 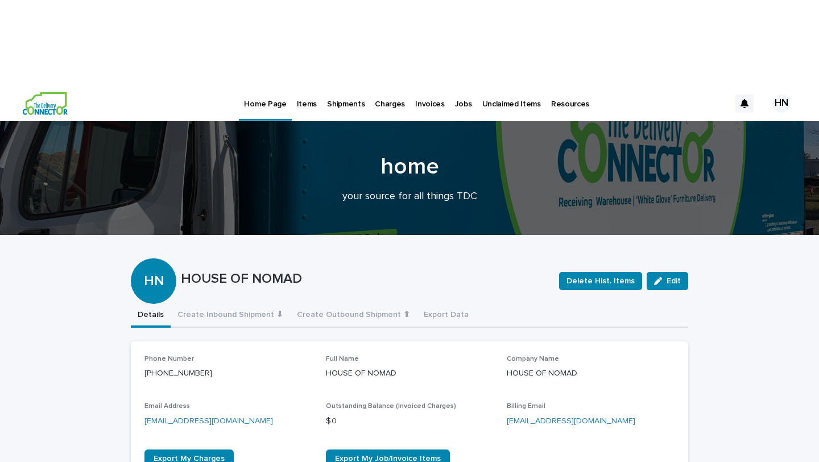 I want to click on span: Company Name, so click(x=533, y=359).